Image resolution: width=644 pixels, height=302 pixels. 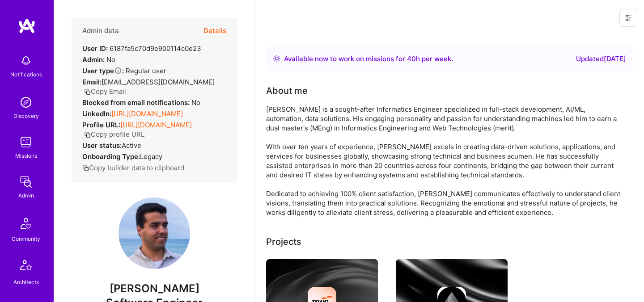 What do you see at coordinates (105, 91) in the screenshot?
I see `button: Copy Email` at bounding box center [105, 91].